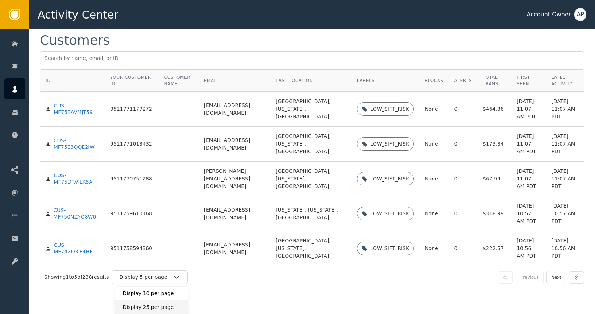  Describe the element at coordinates (235, 80) in the screenshot. I see `div: Email` at that location.